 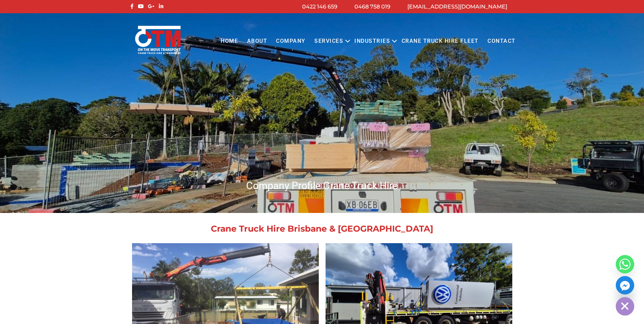 What do you see at coordinates (625, 286) in the screenshot?
I see `a: Facebook_Messenger` at bounding box center [625, 286].